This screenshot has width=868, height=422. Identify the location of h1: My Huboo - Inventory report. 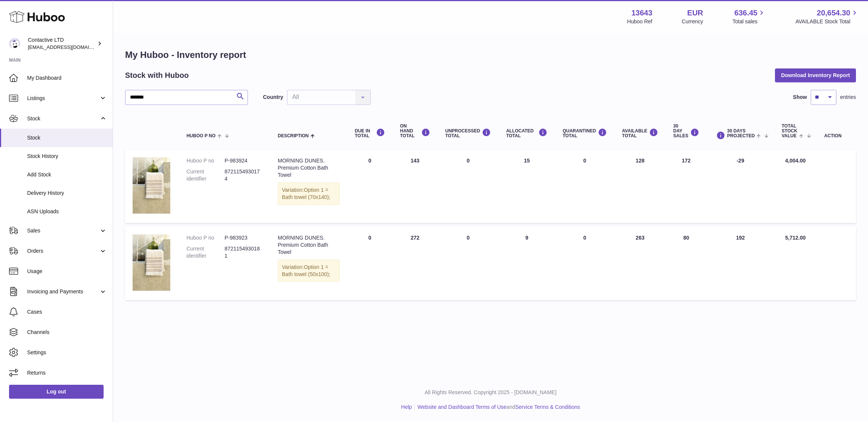
(491, 55).